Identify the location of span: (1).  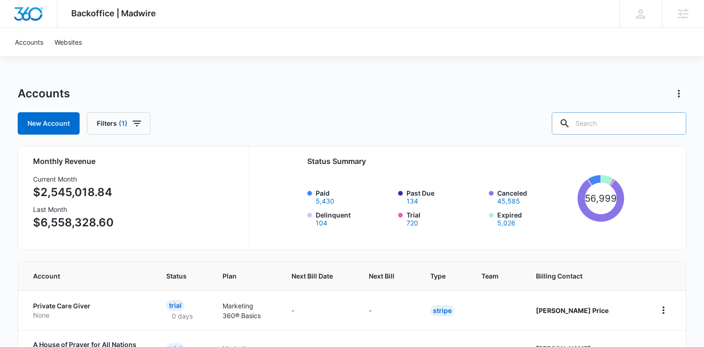
(123, 123).